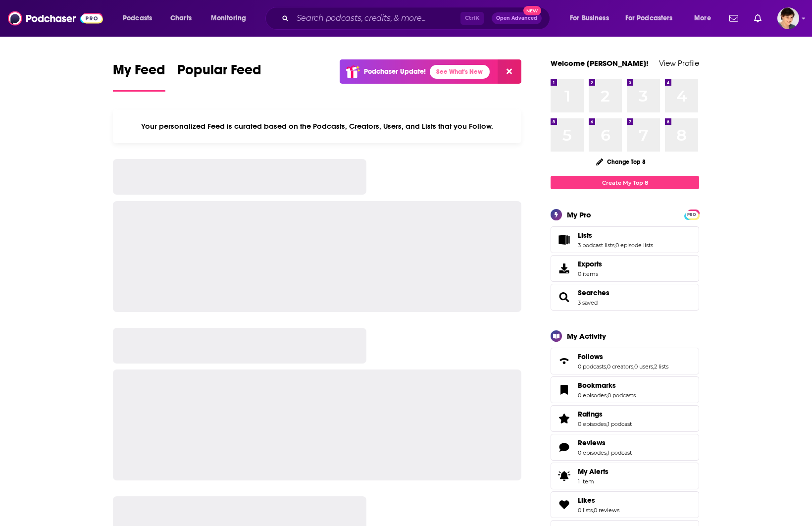 The image size is (812, 526). Describe the element at coordinates (606, 510) in the screenshot. I see `a: 0 reviews` at that location.